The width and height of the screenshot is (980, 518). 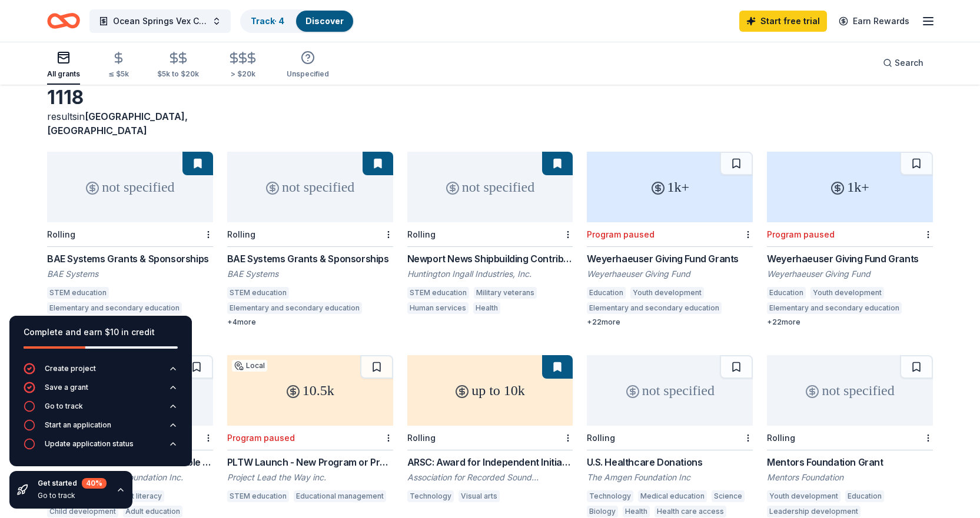 What do you see at coordinates (101, 429) in the screenshot?
I see `button: Start an application` at bounding box center [101, 429].